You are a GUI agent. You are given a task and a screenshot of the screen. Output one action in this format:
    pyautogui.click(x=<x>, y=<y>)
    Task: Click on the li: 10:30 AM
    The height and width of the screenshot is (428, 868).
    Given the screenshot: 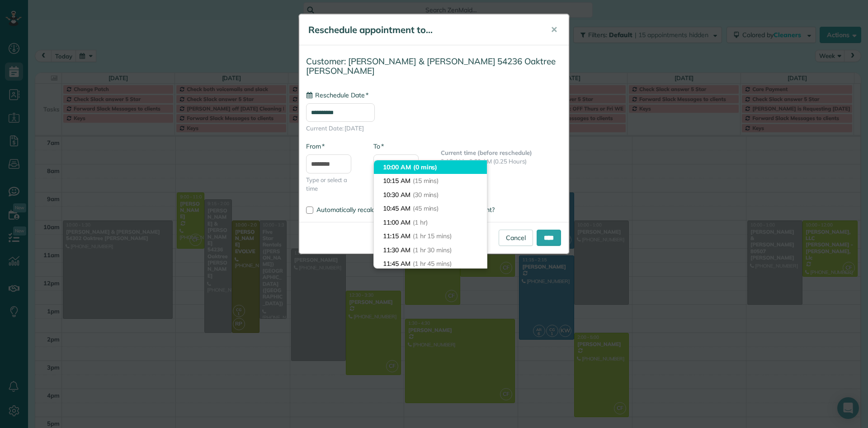 What is the action you would take?
    pyautogui.click(x=430, y=195)
    